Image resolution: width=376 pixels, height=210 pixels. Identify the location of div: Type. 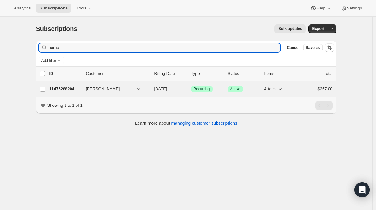
(207, 74).